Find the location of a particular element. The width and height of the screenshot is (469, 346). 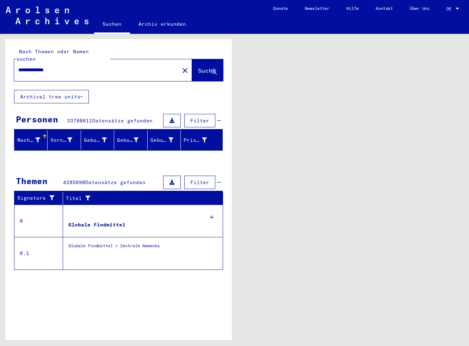

button: Archival tree units is located at coordinates (51, 97).